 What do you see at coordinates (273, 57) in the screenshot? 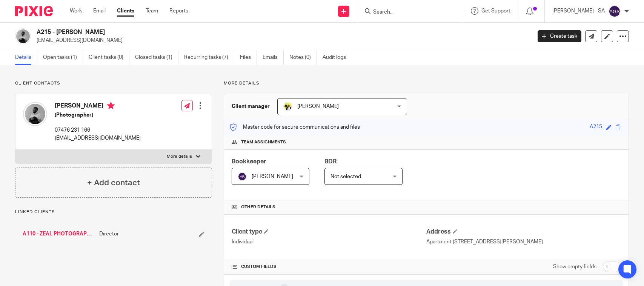
I see `a: Emails` at bounding box center [273, 57].